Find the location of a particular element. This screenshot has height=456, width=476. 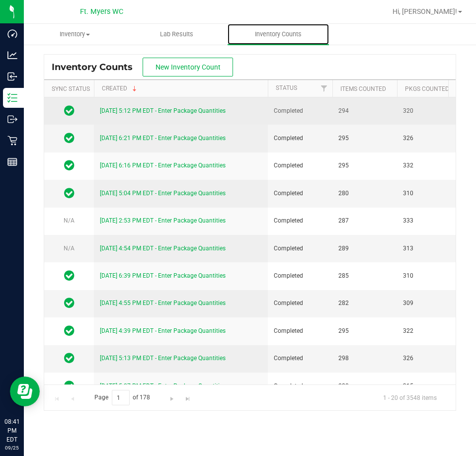

span: 315 is located at coordinates (430, 386).